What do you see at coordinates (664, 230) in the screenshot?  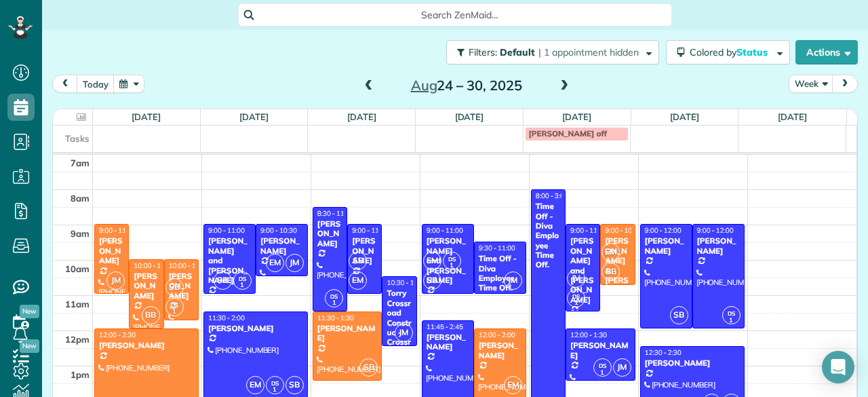 I see `span: 9:00 - 12:00` at bounding box center [664, 230].